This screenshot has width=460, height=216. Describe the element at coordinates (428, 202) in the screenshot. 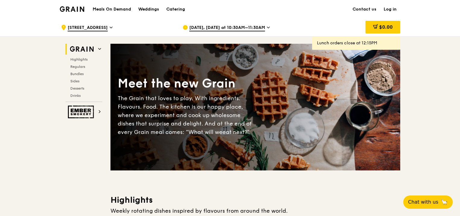

I see `button: Chat with us🦙` at that location.